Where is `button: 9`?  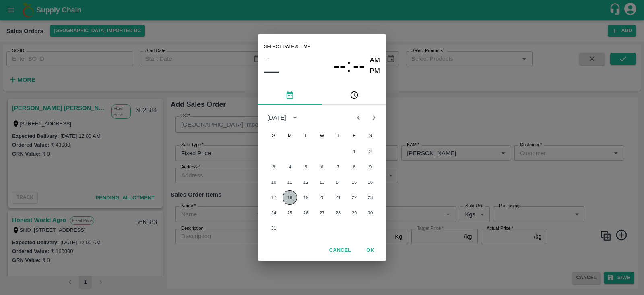 button: 9 is located at coordinates (370, 167).